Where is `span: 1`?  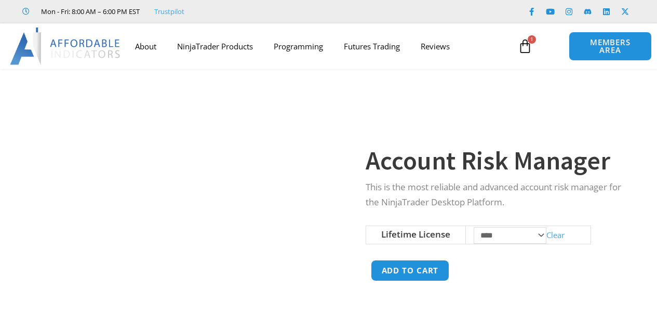 span: 1 is located at coordinates (532, 39).